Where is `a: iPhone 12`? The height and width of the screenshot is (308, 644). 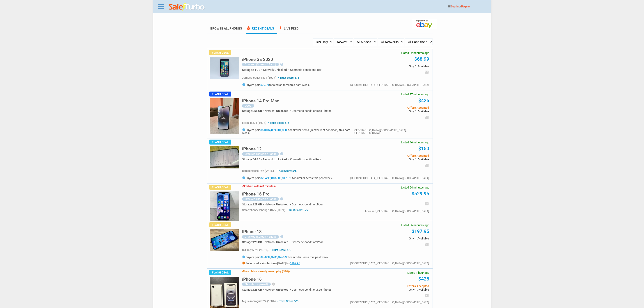 a: iPhone 12 is located at coordinates (252, 149).